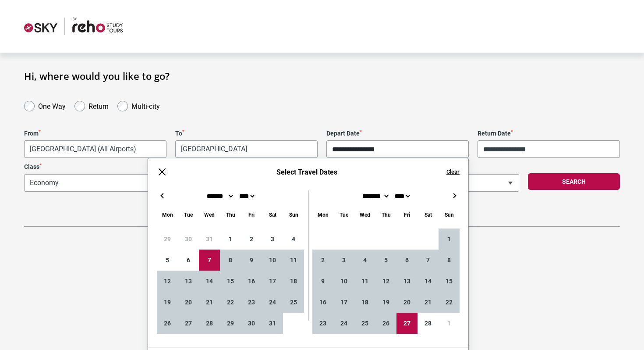 The height and width of the screenshot is (350, 644). I want to click on span: Zurich, Switzerland, so click(246, 149).